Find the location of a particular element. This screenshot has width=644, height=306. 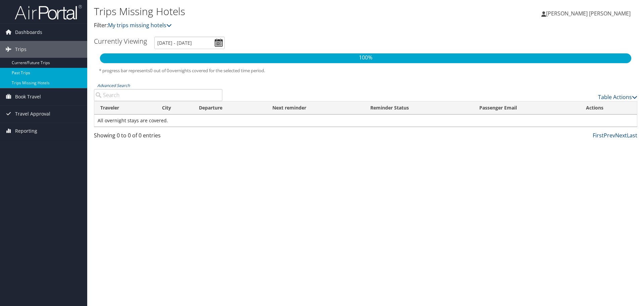

a: Last is located at coordinates (632, 135).